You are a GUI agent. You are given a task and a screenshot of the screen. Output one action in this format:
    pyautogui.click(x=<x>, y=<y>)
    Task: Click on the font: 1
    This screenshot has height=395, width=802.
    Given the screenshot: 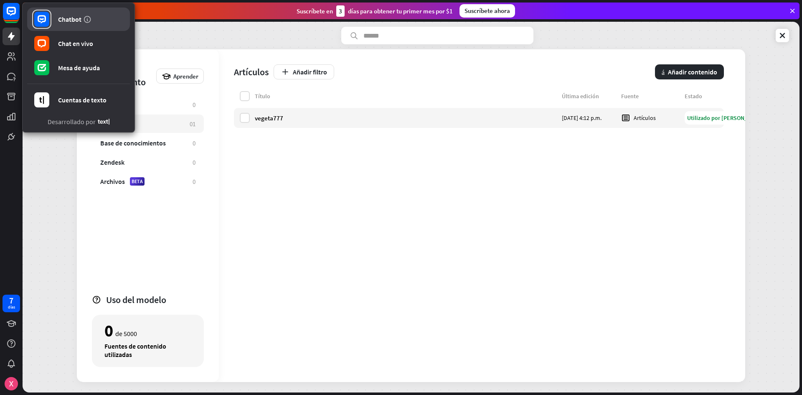 What is the action you would take?
    pyautogui.click(x=194, y=124)
    